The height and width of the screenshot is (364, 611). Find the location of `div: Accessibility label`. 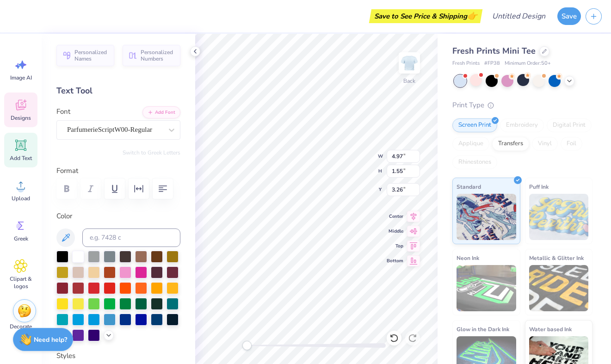

div: Accessibility label is located at coordinates (247, 345).